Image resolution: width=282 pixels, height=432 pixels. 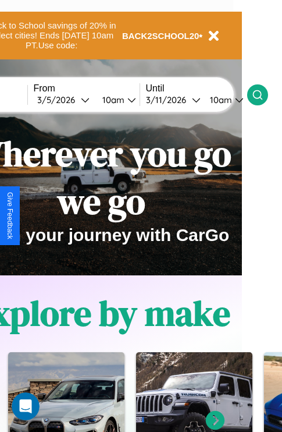 I want to click on b: BACK2SCHOOL20, so click(x=161, y=35).